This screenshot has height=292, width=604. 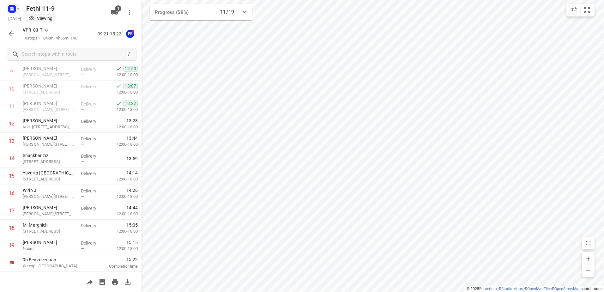 What do you see at coordinates (172, 12) in the screenshot?
I see `span: Progress (58%)` at bounding box center [172, 12].